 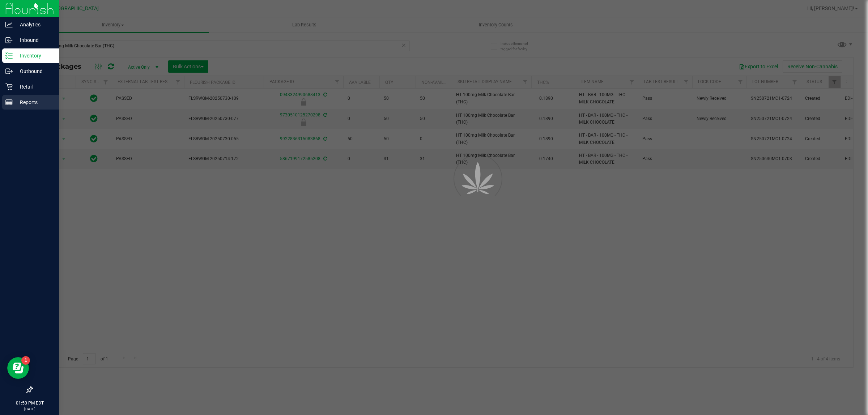 I want to click on inline-svg: Outbound, so click(x=9, y=71).